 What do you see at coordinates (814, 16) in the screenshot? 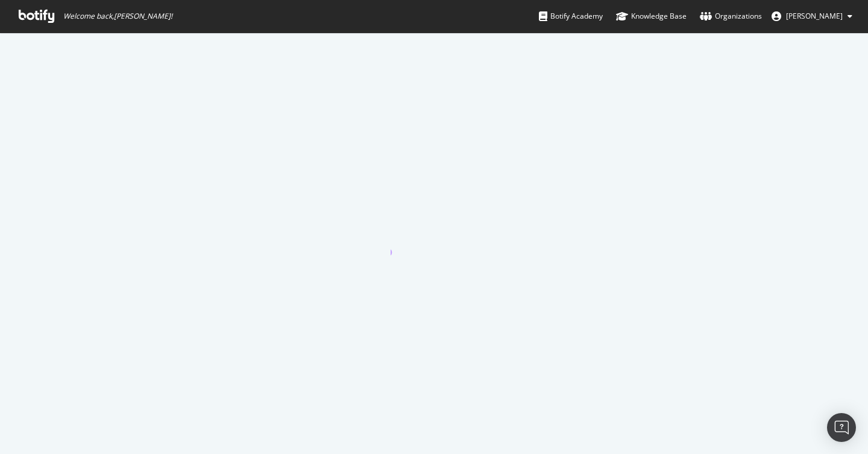
I see `span: emmanuel benmussa` at bounding box center [814, 16].